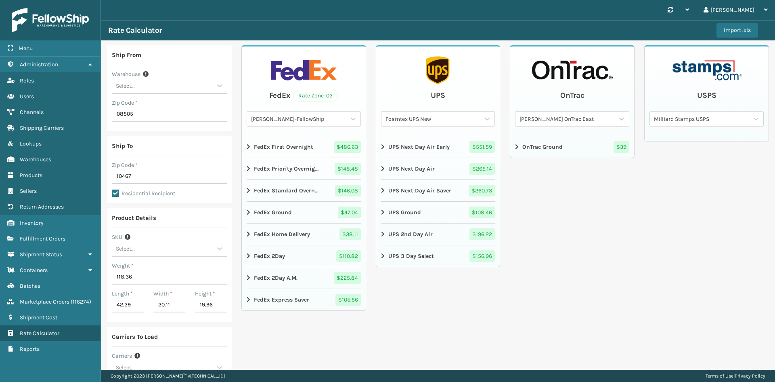 Image resolution: width=775 pixels, height=382 pixels. Describe the element at coordinates (39, 64) in the screenshot. I see `span: Administration` at that location.